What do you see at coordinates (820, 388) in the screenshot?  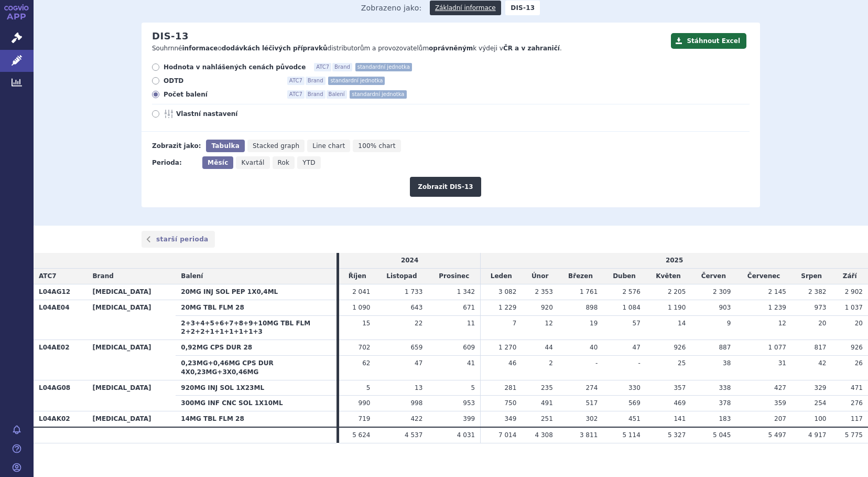 I see `span: 329` at bounding box center [820, 388].